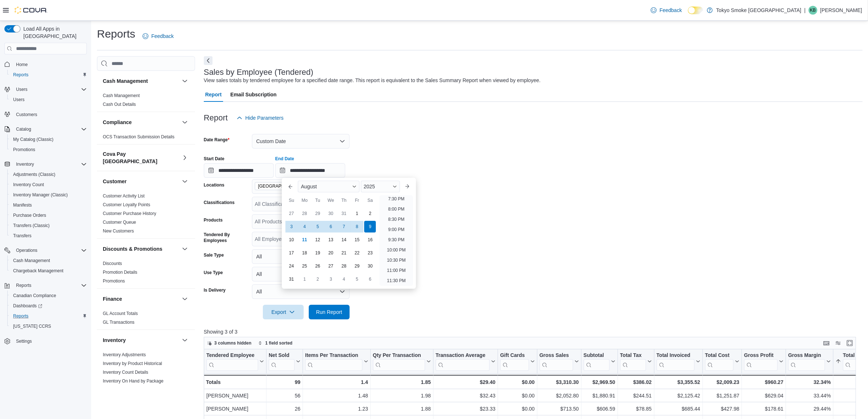 This screenshot has height=419, width=868. I want to click on div: Gift Cards, so click(514, 355).